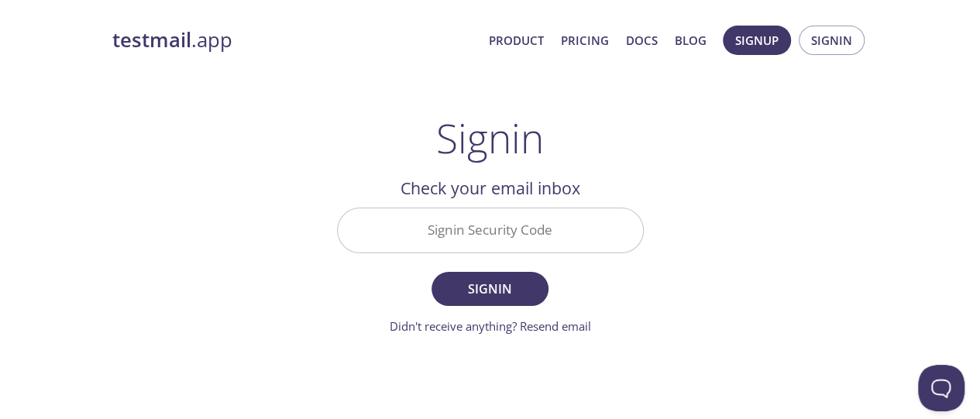  Describe the element at coordinates (295, 40) in the screenshot. I see `a: testmail.app` at that location.